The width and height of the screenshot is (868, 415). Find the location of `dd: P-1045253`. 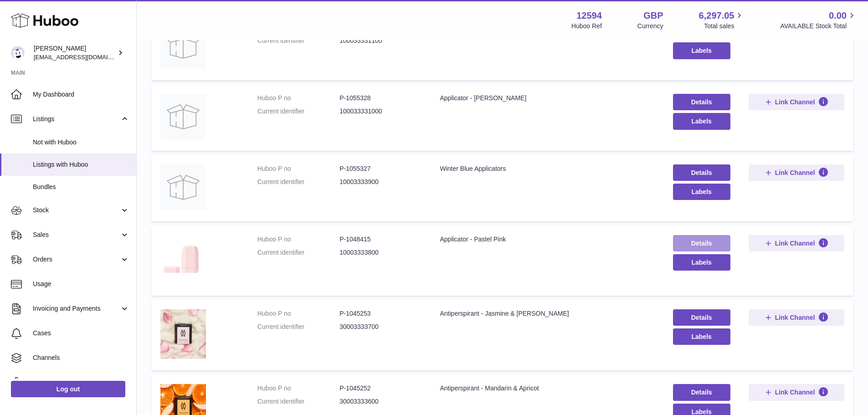

dd: P-1045253 is located at coordinates (381, 313).